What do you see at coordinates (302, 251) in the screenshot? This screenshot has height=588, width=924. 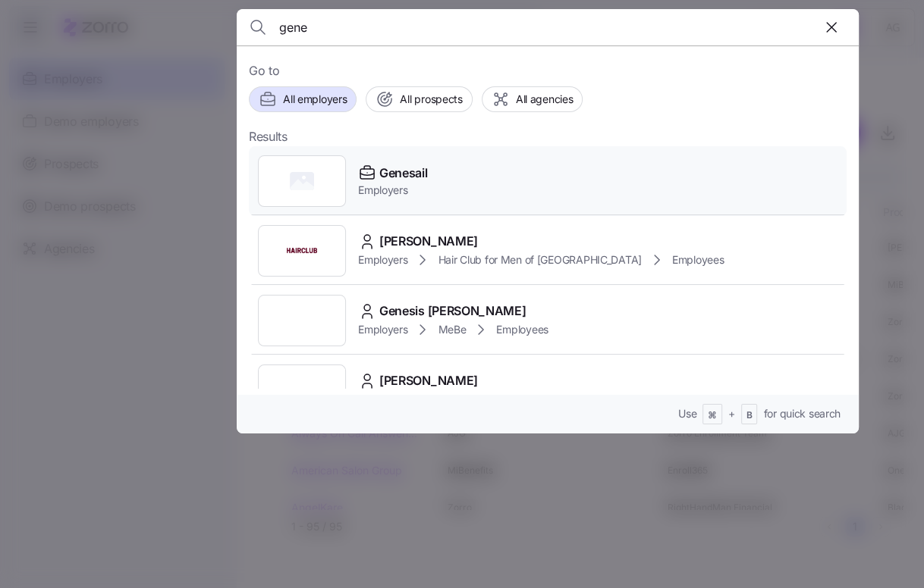 I see `img: Employer logo` at bounding box center [302, 251].